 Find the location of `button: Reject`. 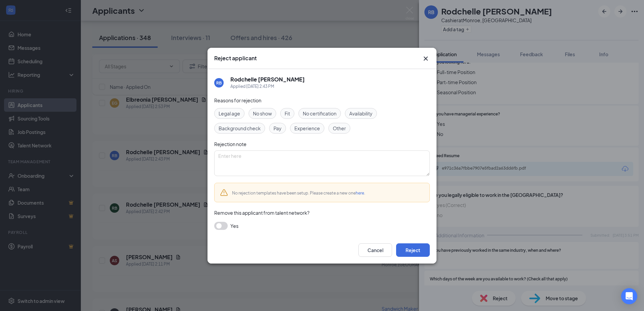

button: Reject is located at coordinates (413, 250).